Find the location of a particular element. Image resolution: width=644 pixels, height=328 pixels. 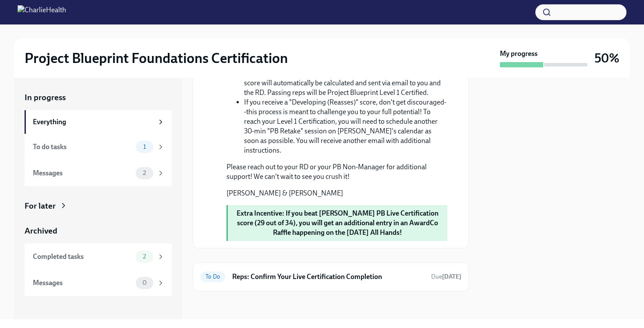

a: Everything is located at coordinates (98, 122).